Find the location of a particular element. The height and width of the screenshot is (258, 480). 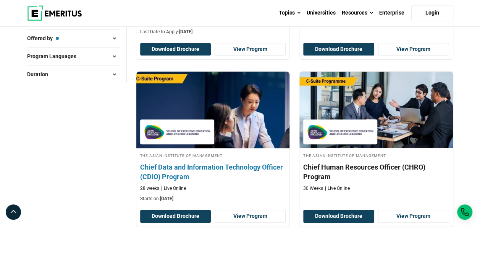

button: Duration is located at coordinates (74, 74).